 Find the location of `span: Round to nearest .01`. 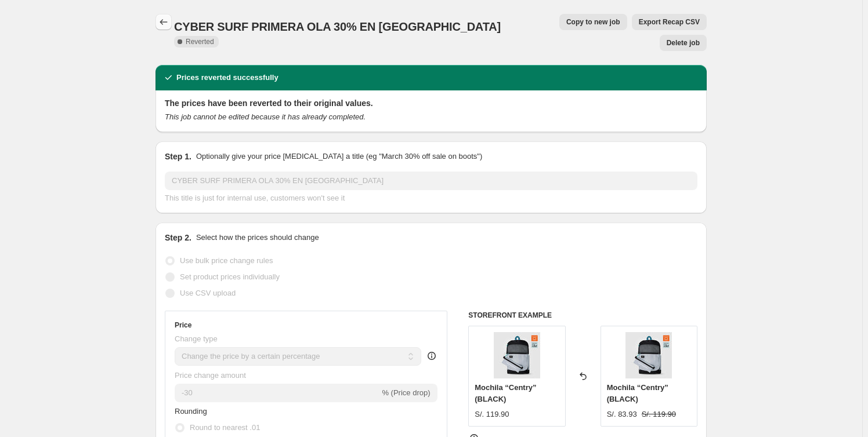

span: Round to nearest .01 is located at coordinates (225, 427).